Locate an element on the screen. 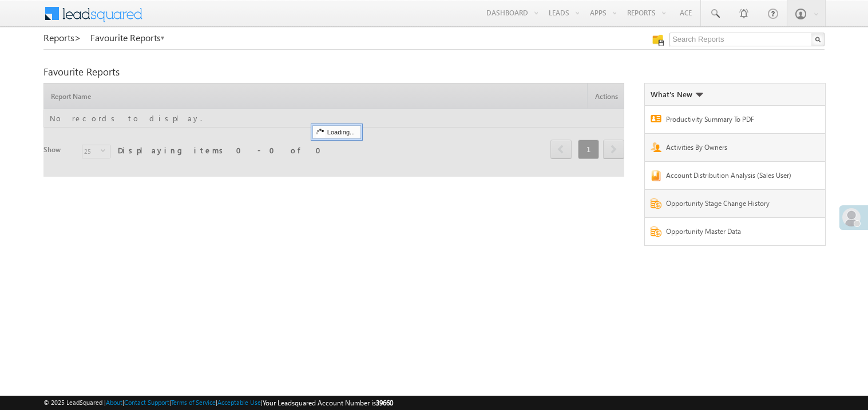 The height and width of the screenshot is (410, 868). img: What's new is located at coordinates (699, 95).